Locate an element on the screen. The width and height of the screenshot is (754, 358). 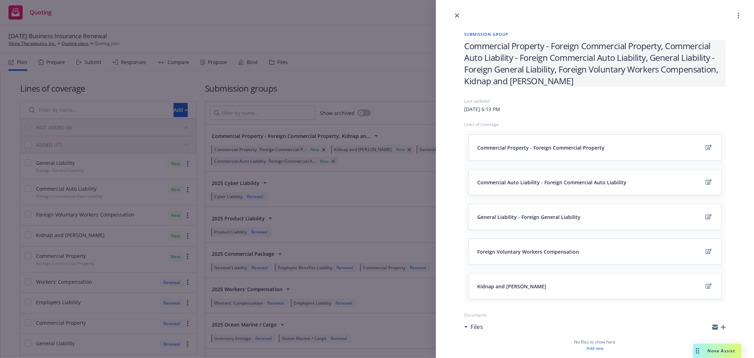
a: more is located at coordinates (739, 16).